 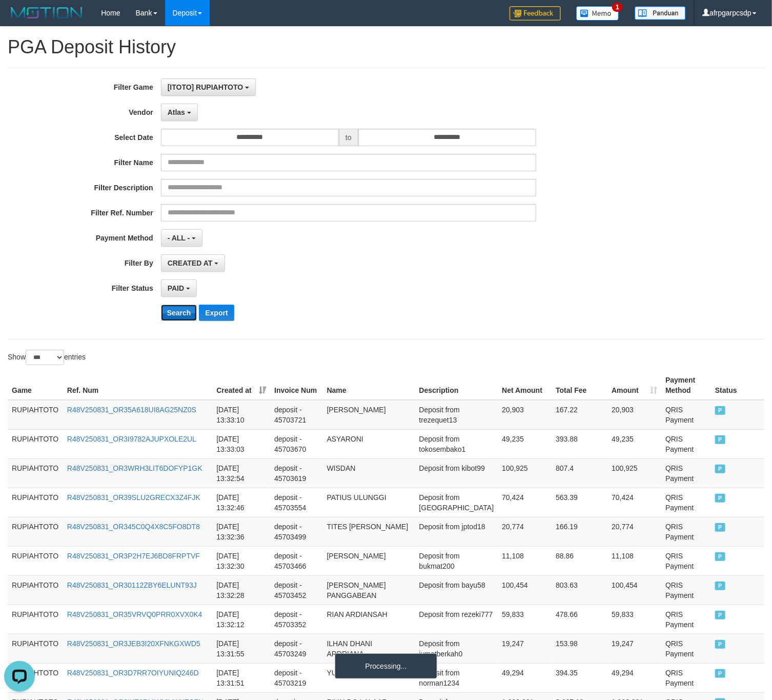 I want to click on a: R48V250831_OR345C0Q4X8C5FO8DT8, so click(x=133, y=527).